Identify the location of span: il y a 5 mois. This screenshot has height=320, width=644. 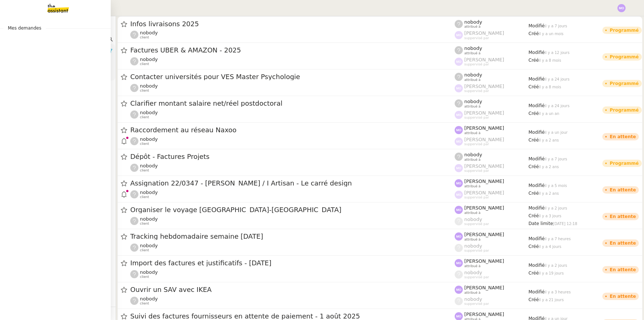
(556, 186).